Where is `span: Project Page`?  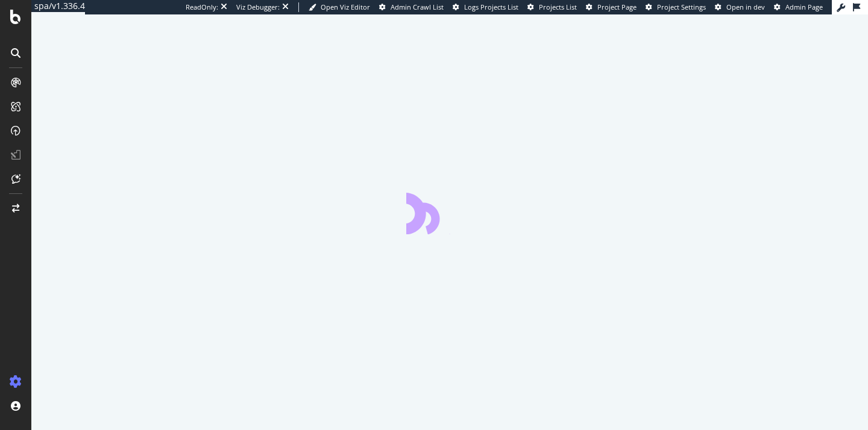
span: Project Page is located at coordinates (617, 7).